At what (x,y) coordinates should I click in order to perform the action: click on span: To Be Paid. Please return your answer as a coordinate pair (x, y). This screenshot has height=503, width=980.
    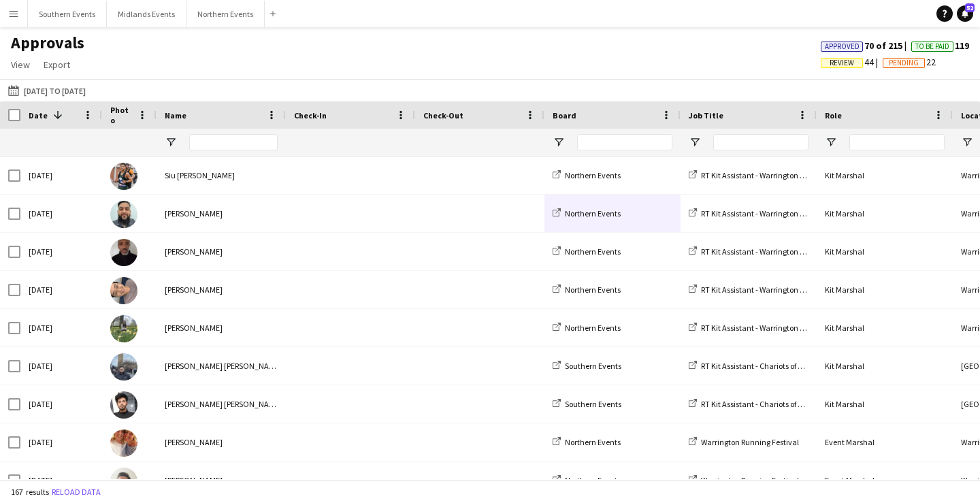
    Looking at the image, I should click on (933, 46).